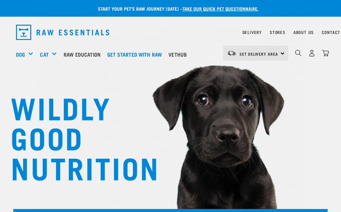 This screenshot has height=212, width=341. I want to click on img: van-moving.png, so click(232, 53).